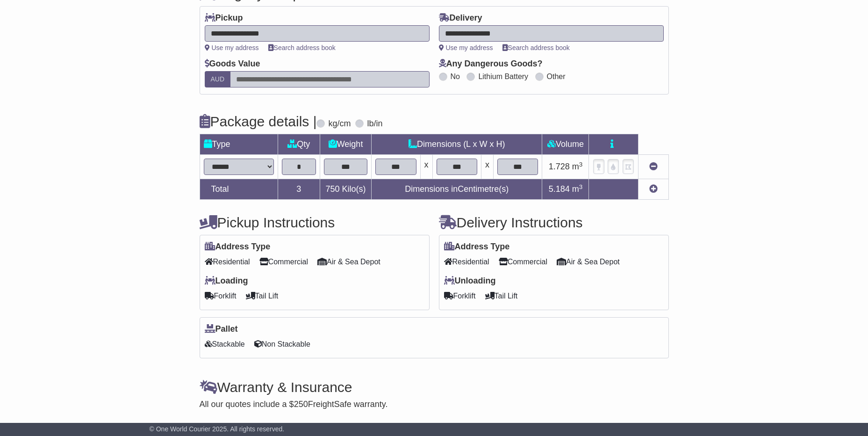 The image size is (868, 436). I want to click on span: 750, so click(333, 189).